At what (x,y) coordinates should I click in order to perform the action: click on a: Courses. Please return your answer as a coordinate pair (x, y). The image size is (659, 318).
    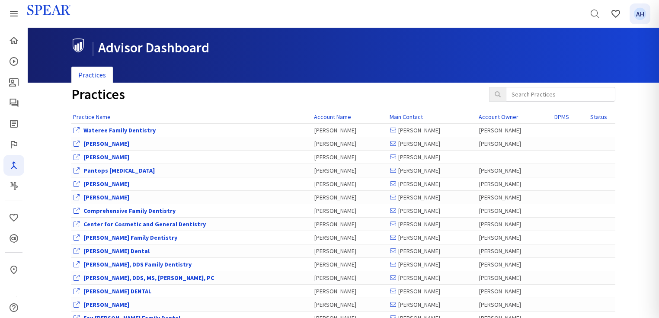
    Looking at the image, I should click on (14, 61).